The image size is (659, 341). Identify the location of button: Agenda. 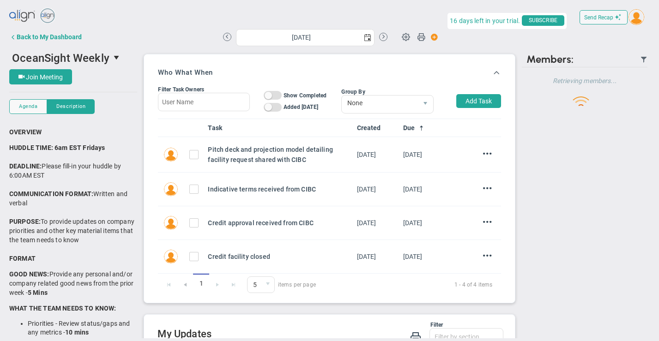
(28, 107).